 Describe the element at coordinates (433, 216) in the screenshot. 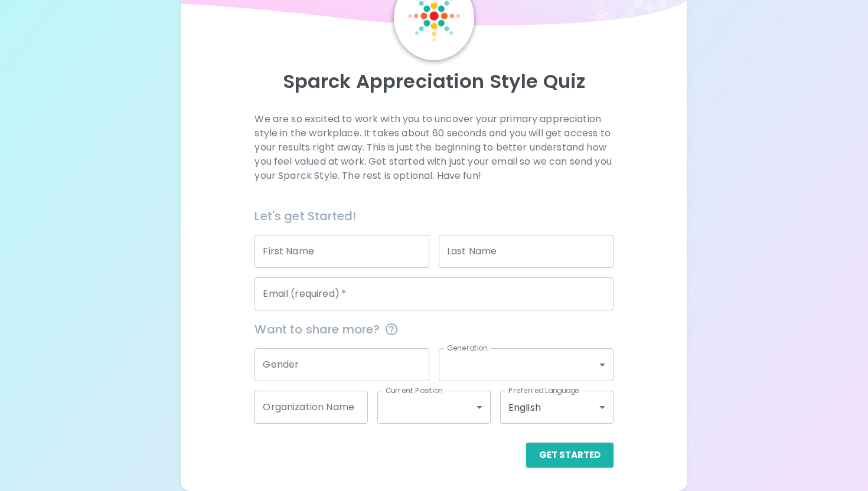

I see `h6: Let's get Started!` at that location.